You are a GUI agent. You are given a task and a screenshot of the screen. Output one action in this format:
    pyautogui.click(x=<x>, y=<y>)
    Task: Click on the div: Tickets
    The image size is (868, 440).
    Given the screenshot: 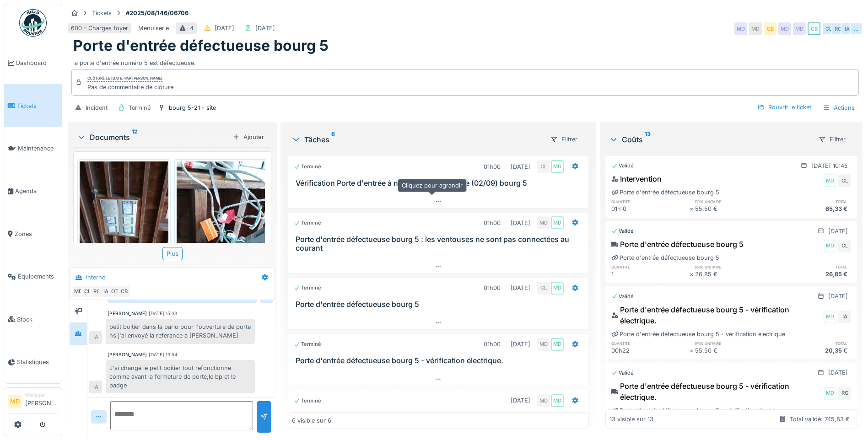 What is the action you would take?
    pyautogui.click(x=101, y=13)
    